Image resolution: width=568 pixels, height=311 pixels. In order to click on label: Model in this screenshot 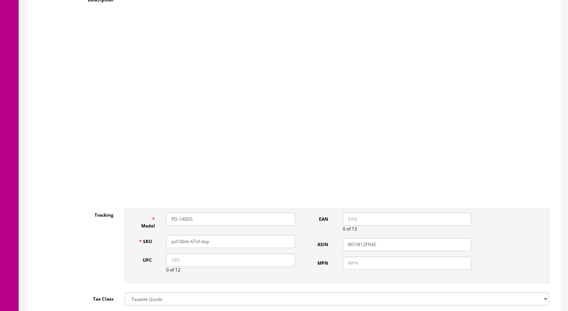, I will do `click(146, 221)`.